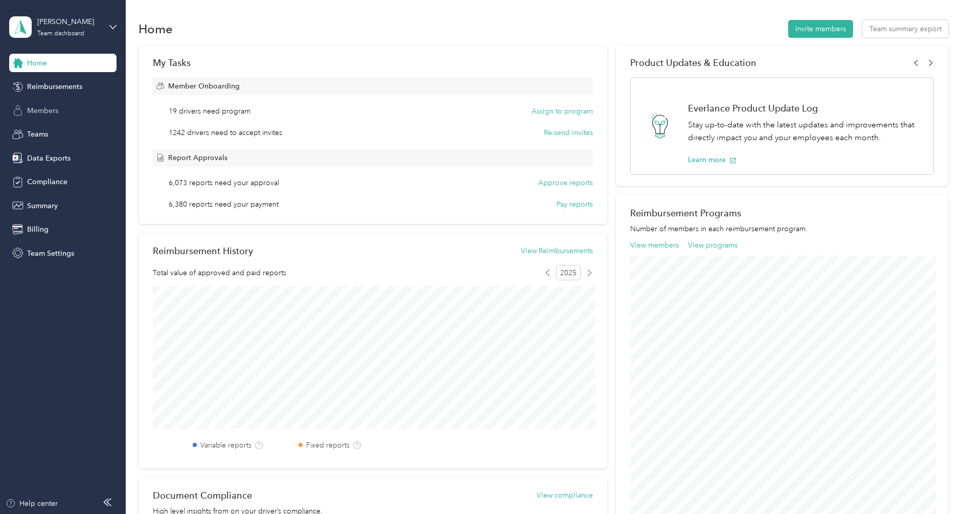 The height and width of the screenshot is (514, 966). Describe the element at coordinates (654, 245) in the screenshot. I see `button: View members` at that location.